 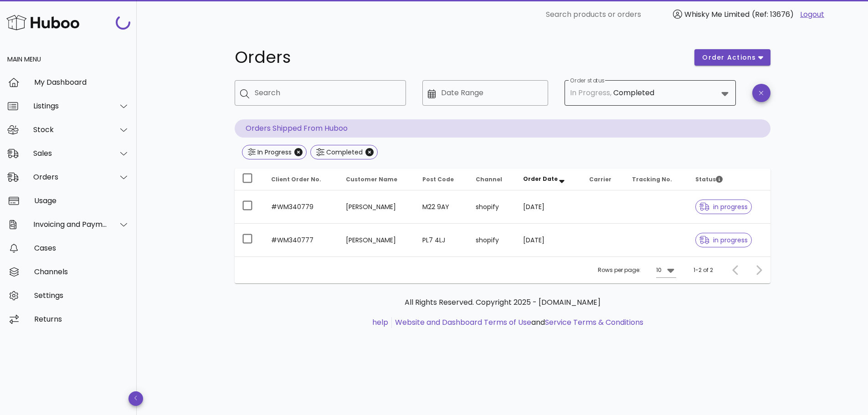 What do you see at coordinates (70, 224) in the screenshot?
I see `div: Invoicing and Payments` at bounding box center [70, 224].